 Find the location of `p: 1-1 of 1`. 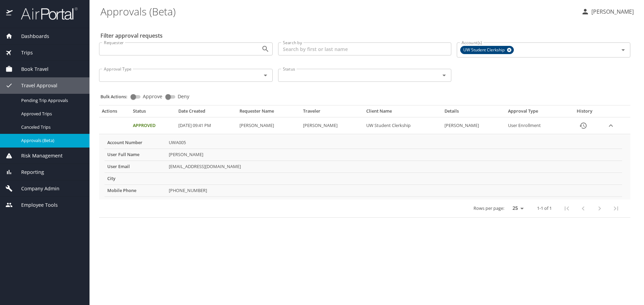

p: 1-1 of 1 is located at coordinates (544, 208).